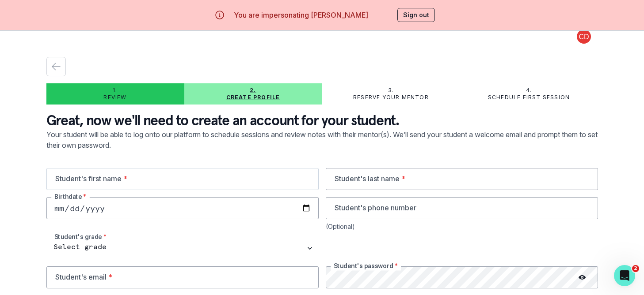  I want to click on p: 1., so click(115, 90).